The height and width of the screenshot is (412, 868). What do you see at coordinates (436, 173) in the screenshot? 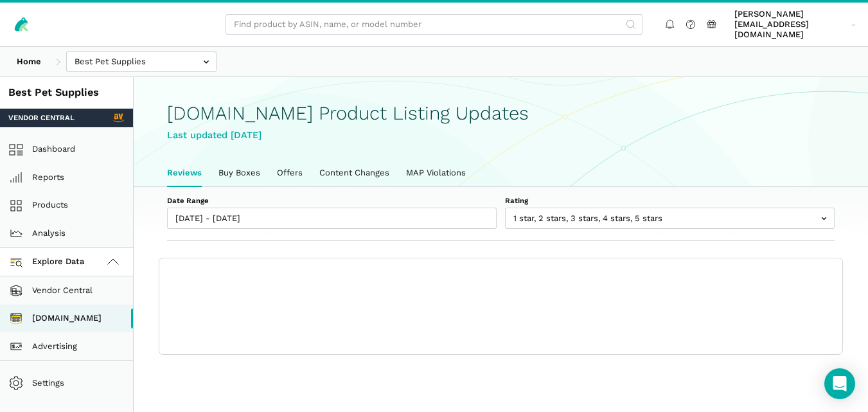
I see `a: MAP Violations` at bounding box center [436, 173].